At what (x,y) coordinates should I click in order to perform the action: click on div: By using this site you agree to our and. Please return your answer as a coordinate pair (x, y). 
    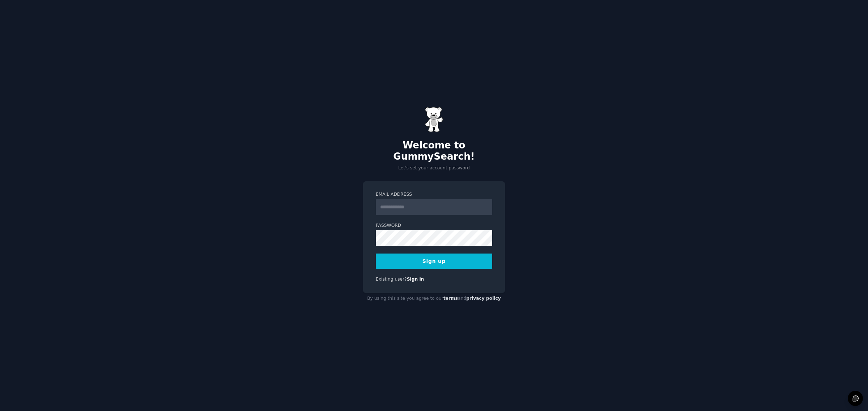
    Looking at the image, I should click on (434, 299).